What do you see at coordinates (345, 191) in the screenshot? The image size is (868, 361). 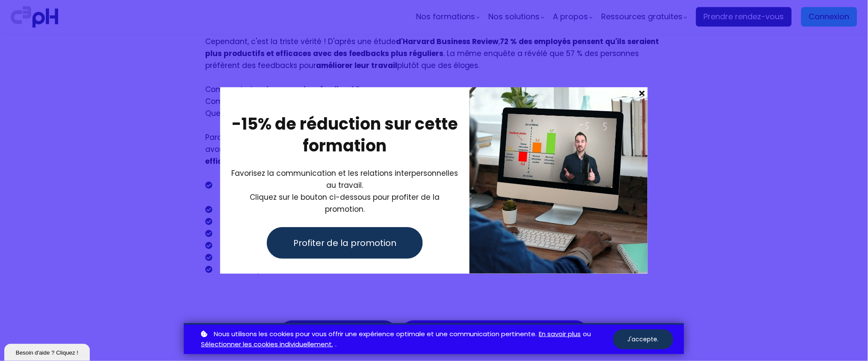 I see `div: Cliquez sur le bouton ci-dessous pour profiter de la promotion.` at bounding box center [345, 191].